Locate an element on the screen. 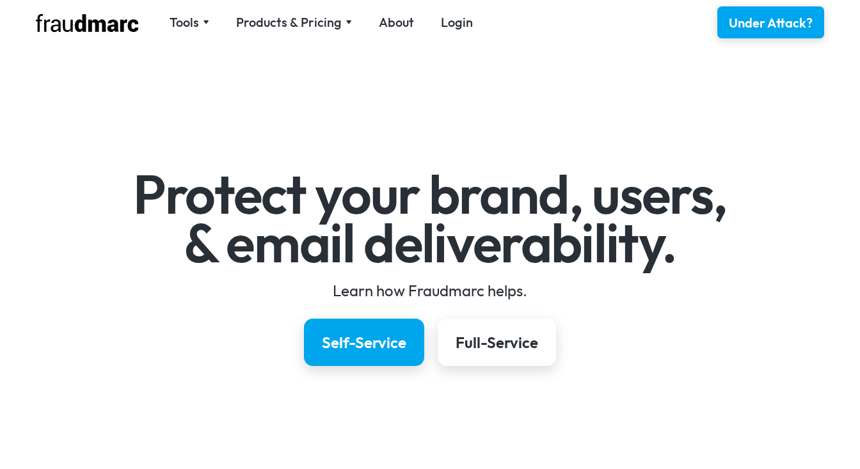 The image size is (860, 469). a: About is located at coordinates (396, 22).